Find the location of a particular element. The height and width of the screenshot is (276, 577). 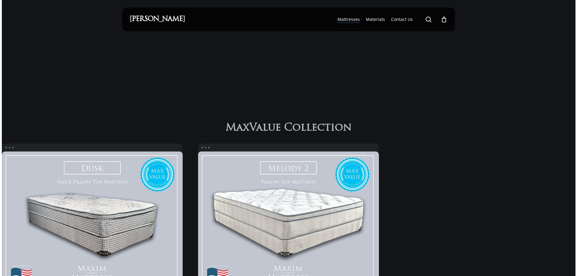

a: Mattresses is located at coordinates (349, 19).